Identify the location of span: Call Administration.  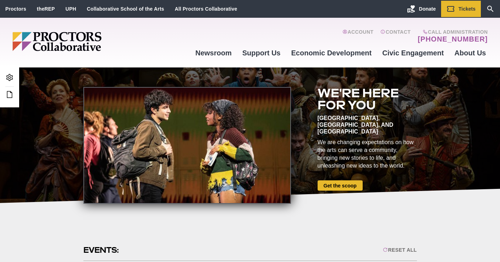
(451, 32).